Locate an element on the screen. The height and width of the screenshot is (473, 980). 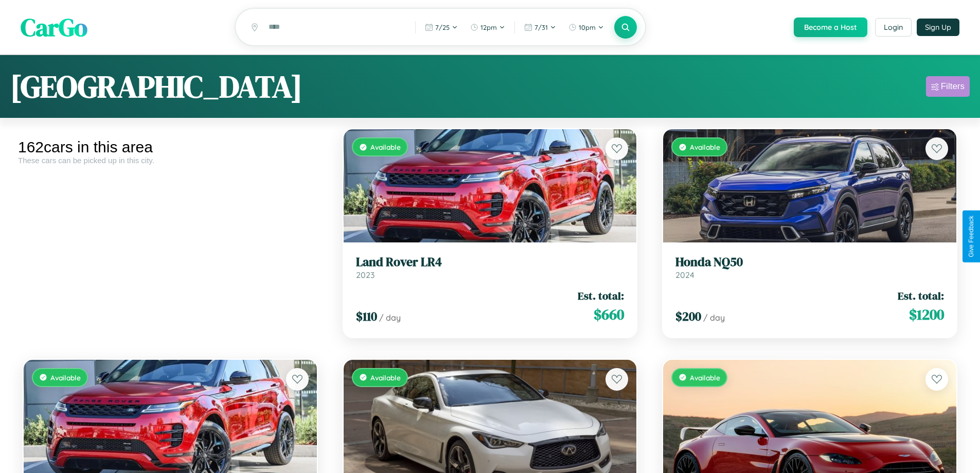
span: $ 660 is located at coordinates (608, 314).